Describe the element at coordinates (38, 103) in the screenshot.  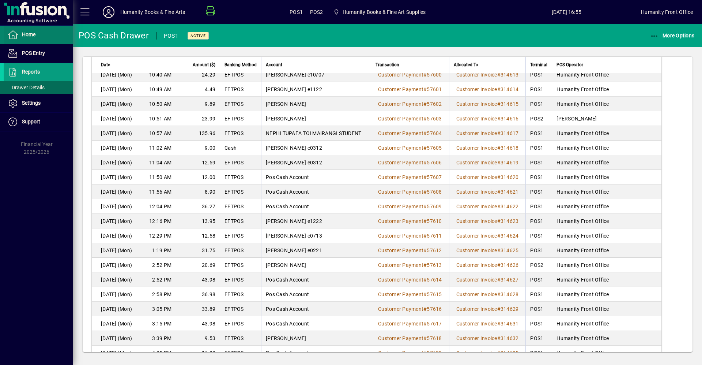
I see `a: Settings` at that location.